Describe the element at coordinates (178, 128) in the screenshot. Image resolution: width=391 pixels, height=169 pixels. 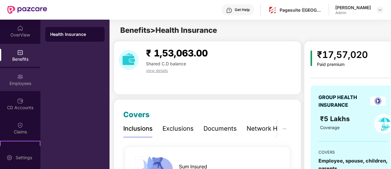
I see `div: Exclusions` at that location.